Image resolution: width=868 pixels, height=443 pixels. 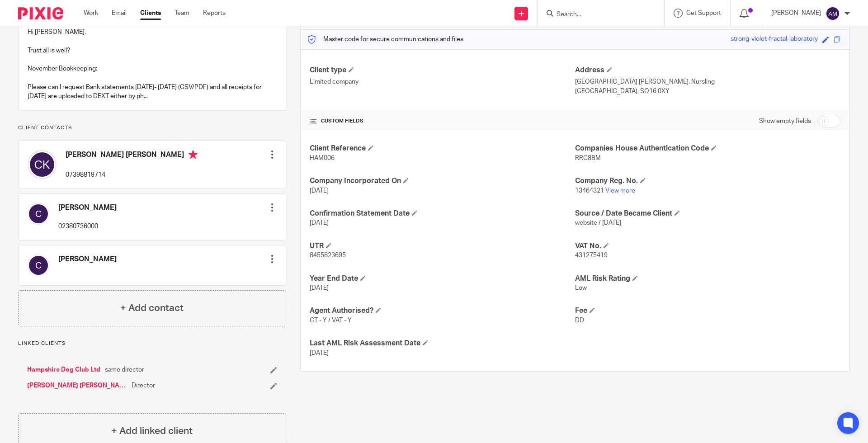 What do you see at coordinates (708, 278) in the screenshot?
I see `h4: AML Risk Rating` at bounding box center [708, 278].